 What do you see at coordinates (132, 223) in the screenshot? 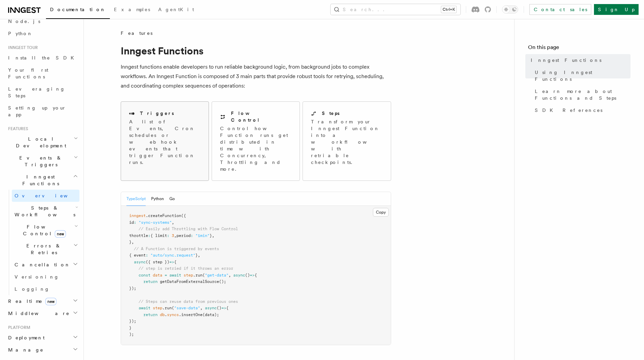
I see `span: id` at bounding box center [132, 223].